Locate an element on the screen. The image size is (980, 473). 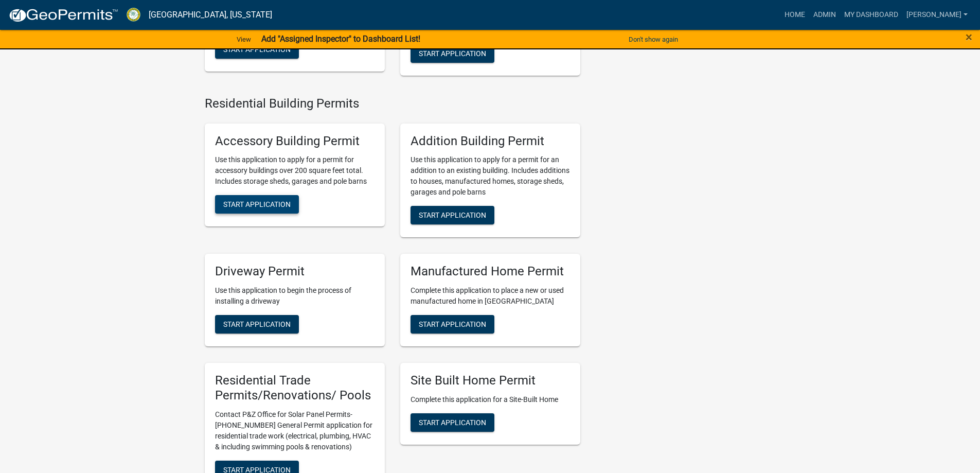
h5: Driveway Permit is located at coordinates (295, 271).